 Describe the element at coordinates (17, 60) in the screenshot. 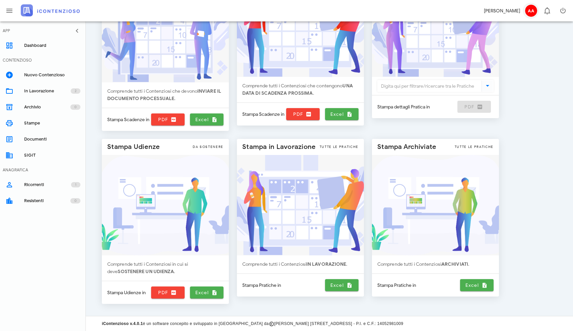

I see `div: CONTENZIOSO` at that location.